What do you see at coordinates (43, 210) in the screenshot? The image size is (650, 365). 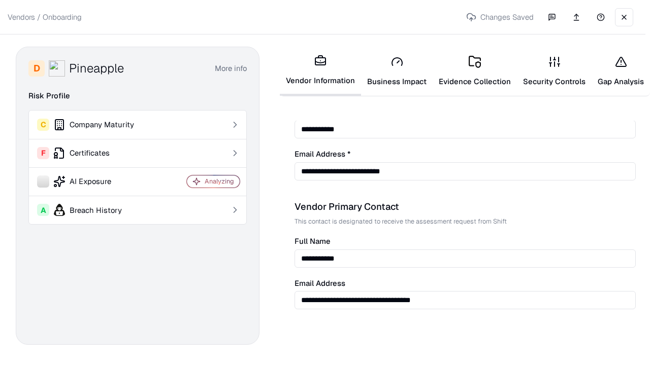 I see `div: A` at bounding box center [43, 210].